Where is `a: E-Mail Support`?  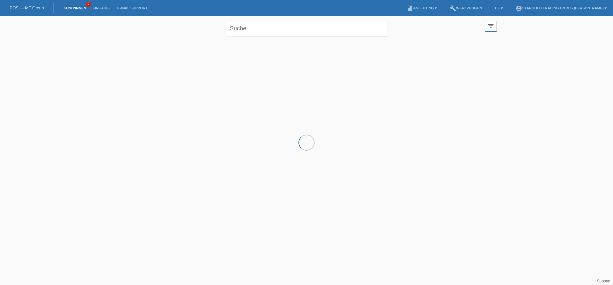 a: E-Mail Support is located at coordinates (132, 8).